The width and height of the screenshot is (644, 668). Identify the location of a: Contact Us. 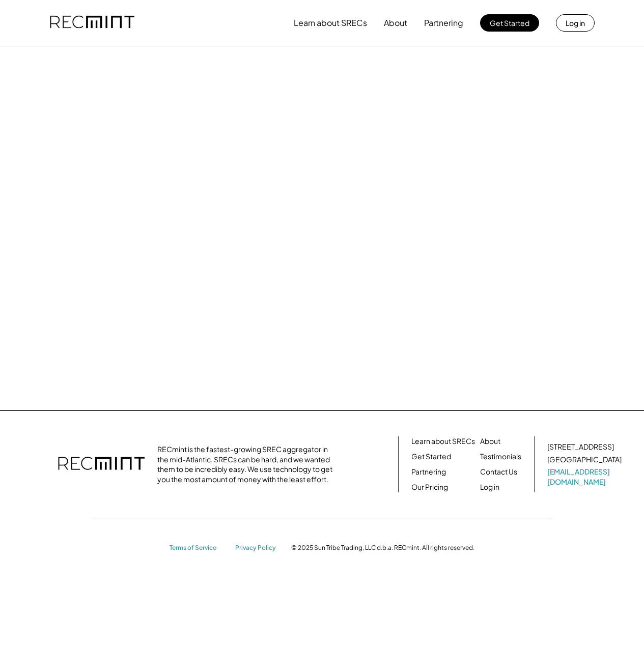
(499, 472).